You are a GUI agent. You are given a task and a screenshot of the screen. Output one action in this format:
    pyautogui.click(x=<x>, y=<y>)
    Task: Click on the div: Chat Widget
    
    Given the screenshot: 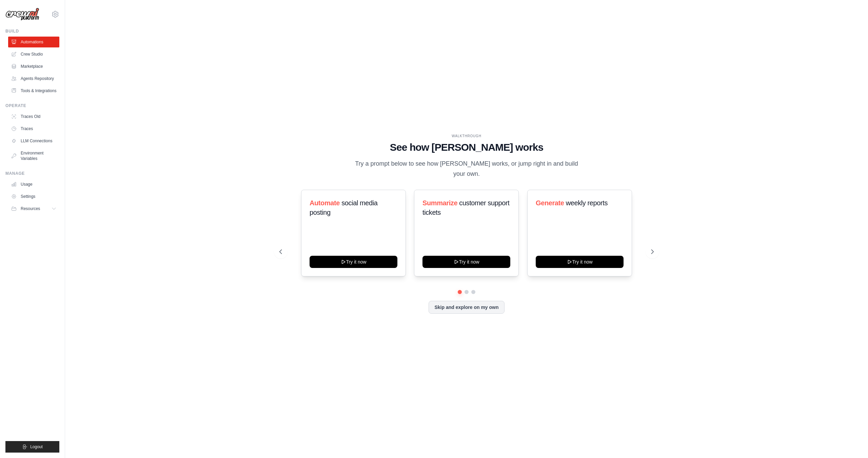 What is the action you would take?
    pyautogui.click(x=851, y=442)
    